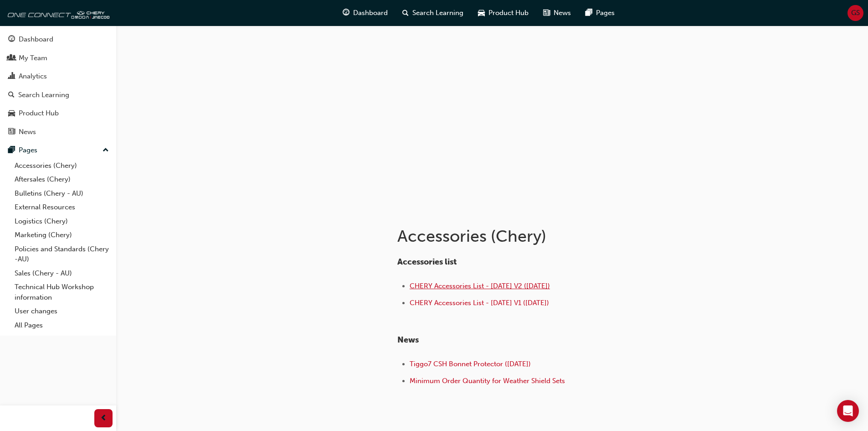 This screenshot has width=868, height=431. I want to click on span: Accessories list, so click(427, 262).